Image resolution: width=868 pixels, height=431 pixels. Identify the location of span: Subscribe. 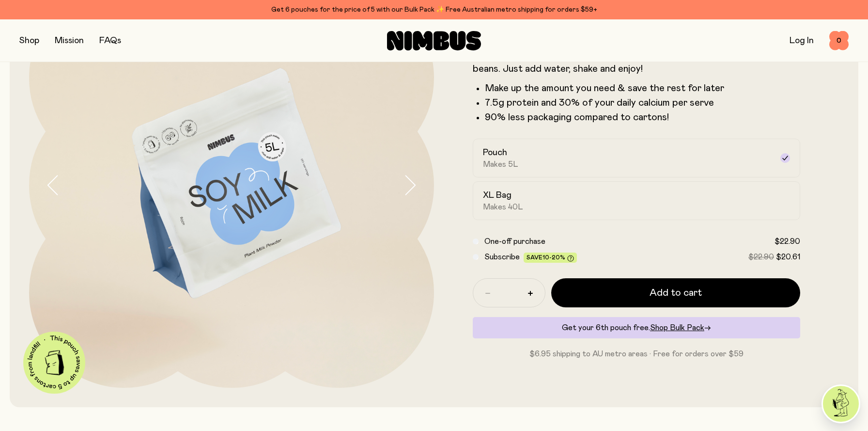
(502, 257).